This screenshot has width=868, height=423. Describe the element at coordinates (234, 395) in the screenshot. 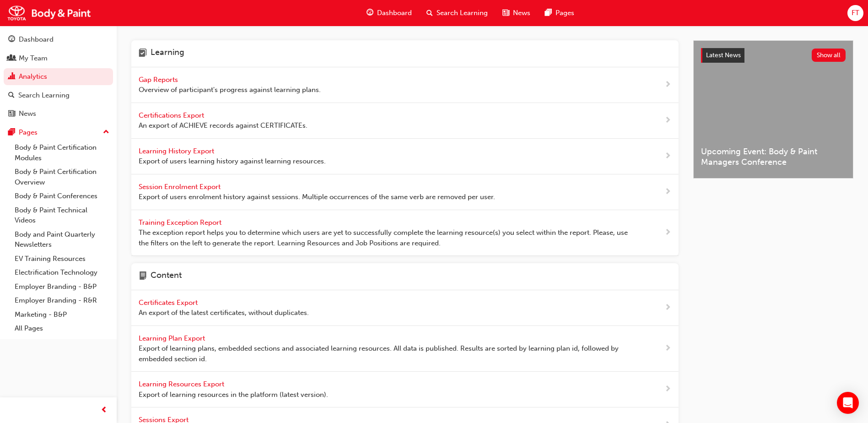

I see `span: Export of learning resources in the platform (latest version).` at that location.